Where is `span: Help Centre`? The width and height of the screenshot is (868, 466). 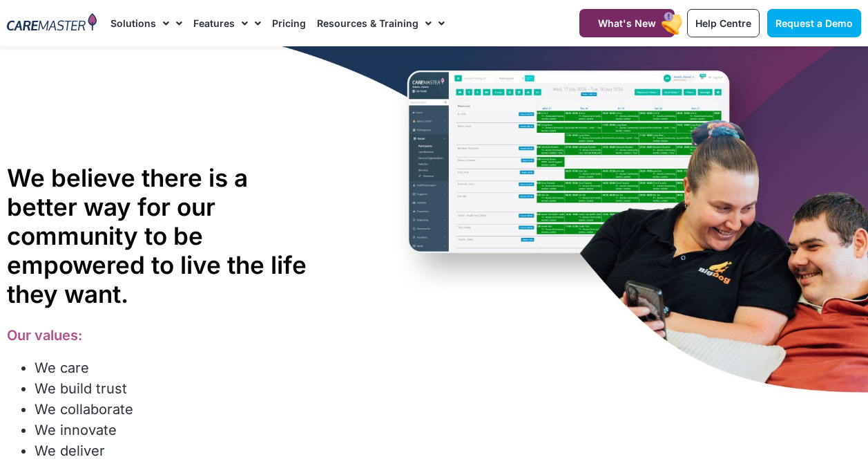 span: Help Centre is located at coordinates (723, 23).